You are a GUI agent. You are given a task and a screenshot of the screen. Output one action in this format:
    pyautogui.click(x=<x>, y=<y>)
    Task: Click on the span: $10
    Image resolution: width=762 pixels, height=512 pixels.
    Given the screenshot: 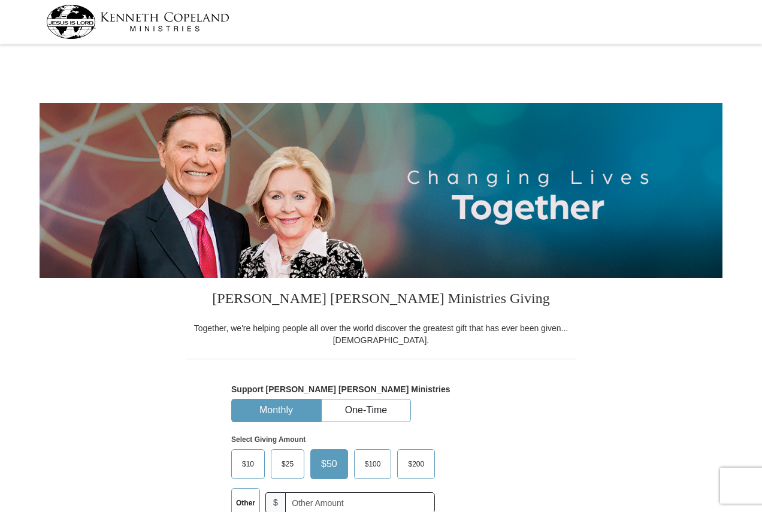 What is the action you would take?
    pyautogui.click(x=248, y=464)
    